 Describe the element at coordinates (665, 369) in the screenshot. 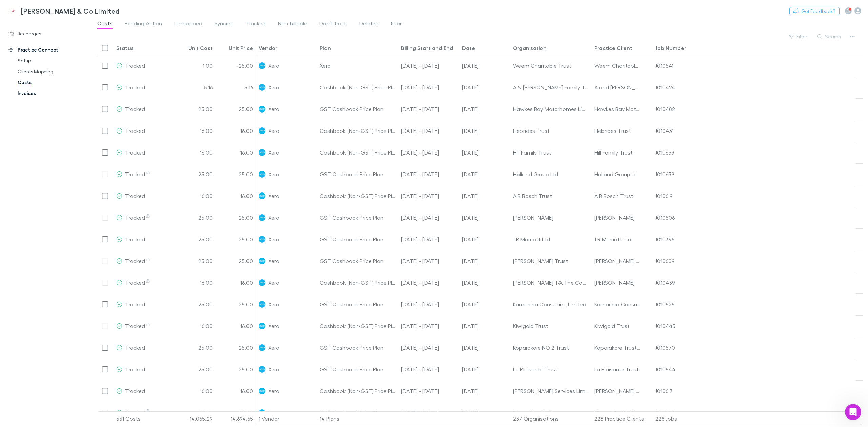

I see `div: J010544` at that location.